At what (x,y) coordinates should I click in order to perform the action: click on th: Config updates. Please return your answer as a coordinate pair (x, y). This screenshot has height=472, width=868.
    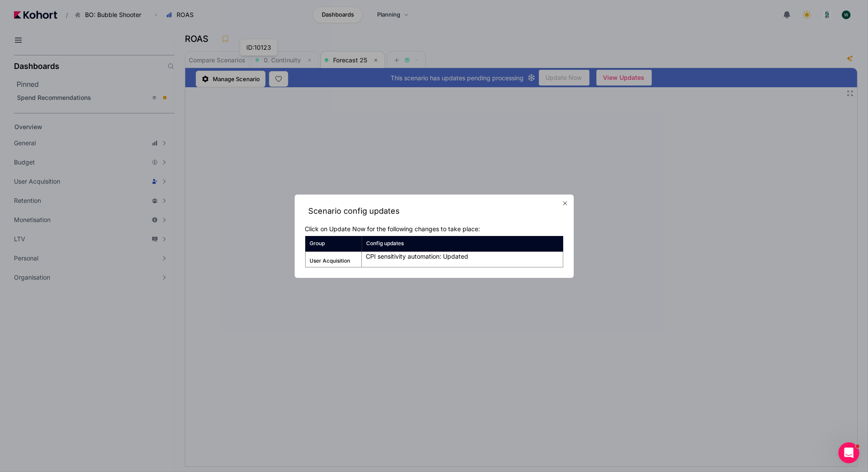
    Looking at the image, I should click on (463, 244).